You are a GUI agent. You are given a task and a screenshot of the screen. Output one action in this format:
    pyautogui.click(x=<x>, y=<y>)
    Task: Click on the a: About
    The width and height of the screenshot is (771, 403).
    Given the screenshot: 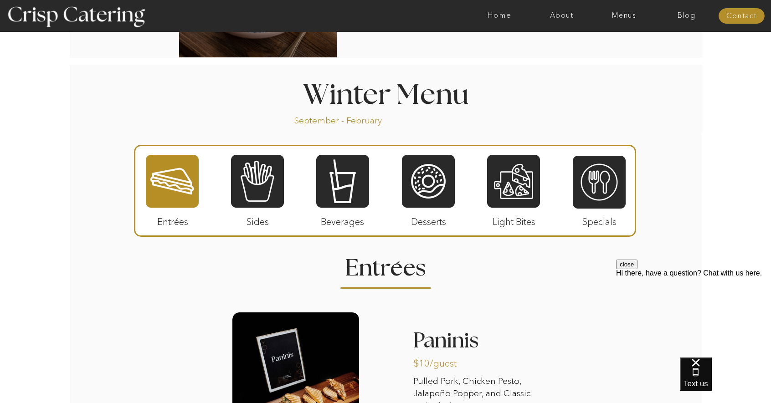 What is the action you would take?
    pyautogui.click(x=561, y=16)
    